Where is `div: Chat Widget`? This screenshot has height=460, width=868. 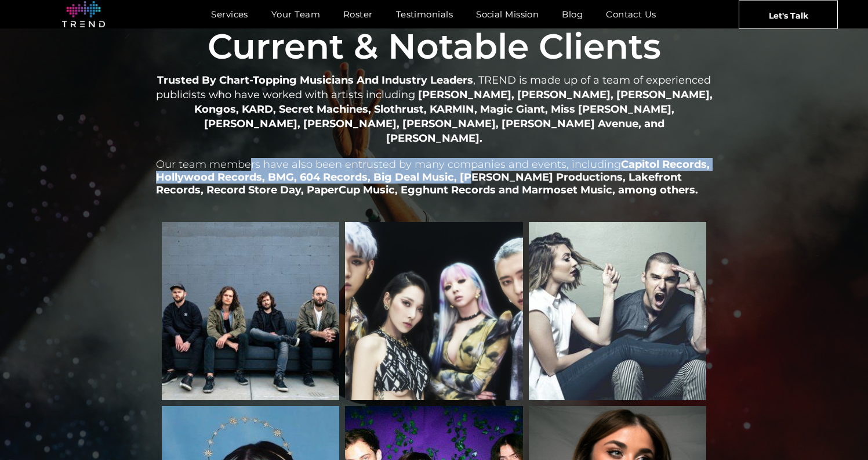 div: Chat Widget is located at coordinates (764, 392).